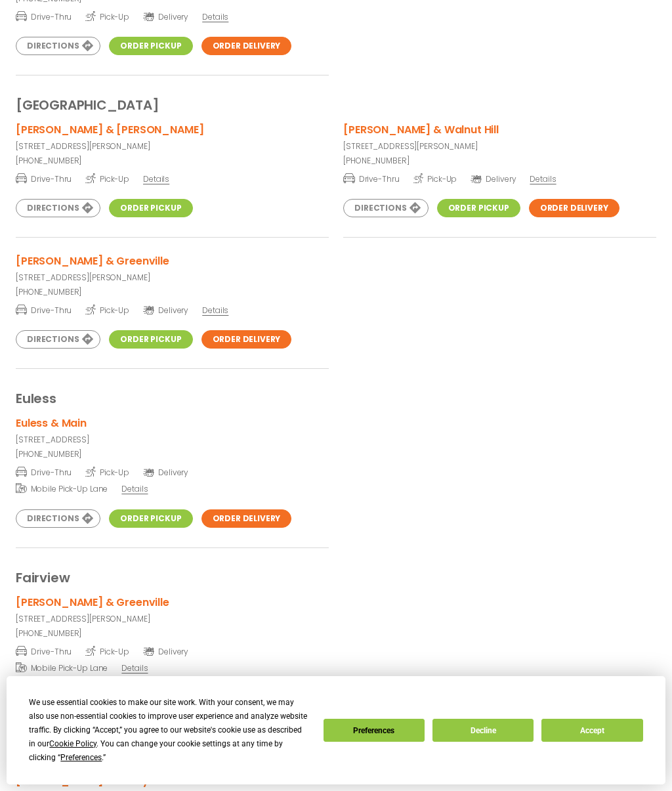 This screenshot has width=672, height=791. What do you see at coordinates (336, 389) in the screenshot?
I see `div: Euless` at bounding box center [336, 389].